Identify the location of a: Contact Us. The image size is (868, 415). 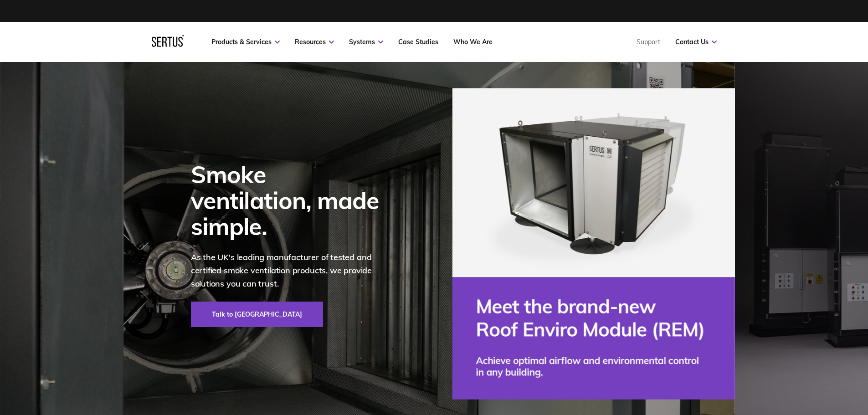
(696, 42).